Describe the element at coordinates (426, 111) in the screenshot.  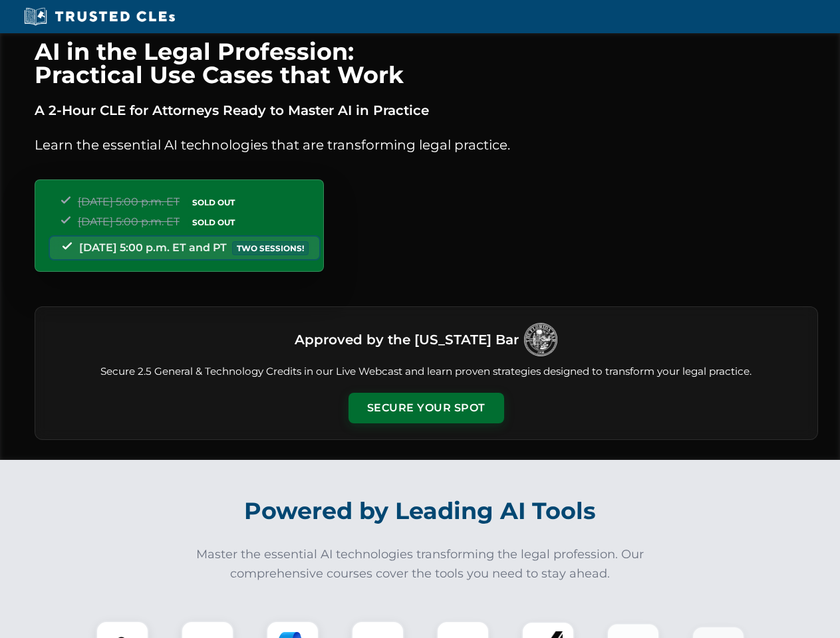
I see `p: A 2-Hour CLE for Attorneys Ready to Master AI in Practice` at that location.